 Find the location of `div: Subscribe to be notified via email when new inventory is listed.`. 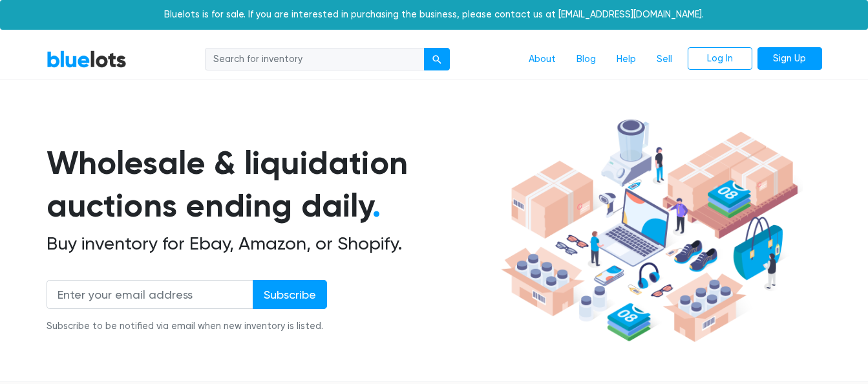

div: Subscribe to be notified via email when new inventory is listed. is located at coordinates (187, 326).